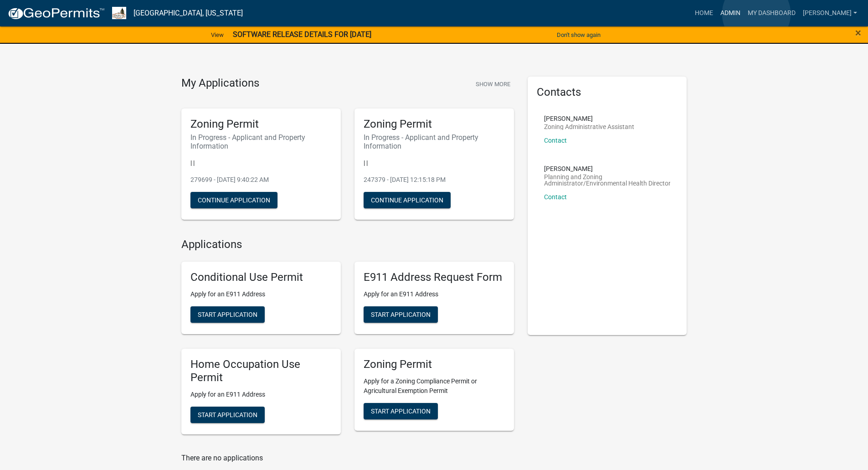  What do you see at coordinates (220, 84) in the screenshot?
I see `h4: My Applications` at bounding box center [220, 84].